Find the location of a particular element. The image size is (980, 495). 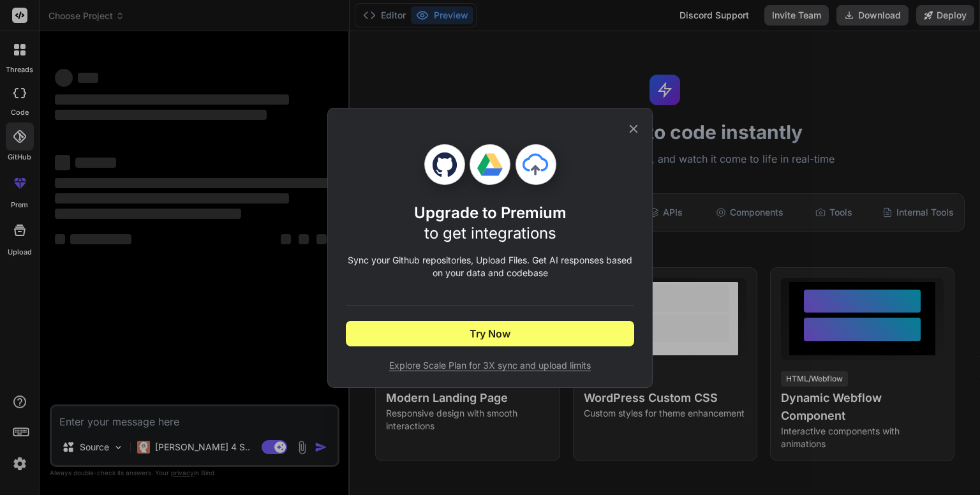

p: Sync your Github repositories, Upload Files. Get AI responses based on your data and codebase is located at coordinates (490, 266).